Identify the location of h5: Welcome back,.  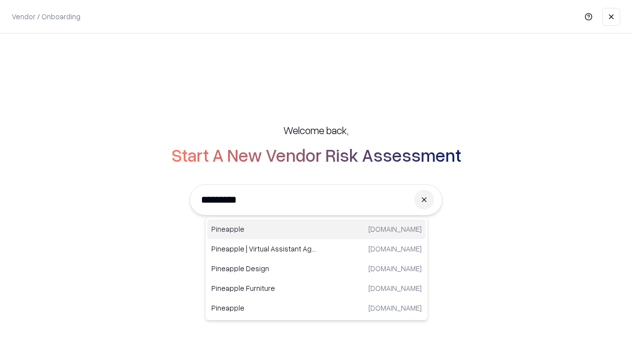
(316, 130).